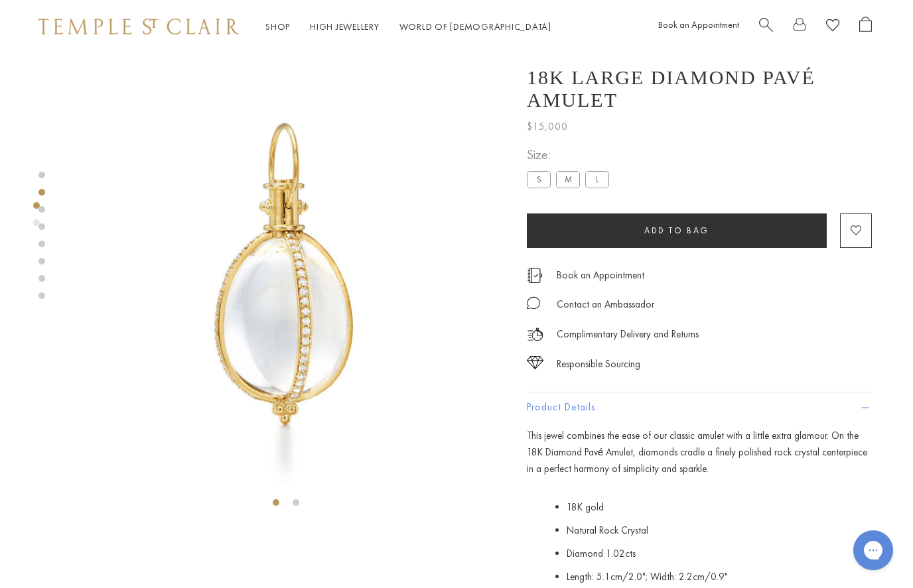 This screenshot has height=588, width=913. What do you see at coordinates (697, 452) in the screenshot?
I see `span: This jewel combines the ease of our classic amulet with a little extra glamour. On the 18K Diamon...` at bounding box center [697, 452].